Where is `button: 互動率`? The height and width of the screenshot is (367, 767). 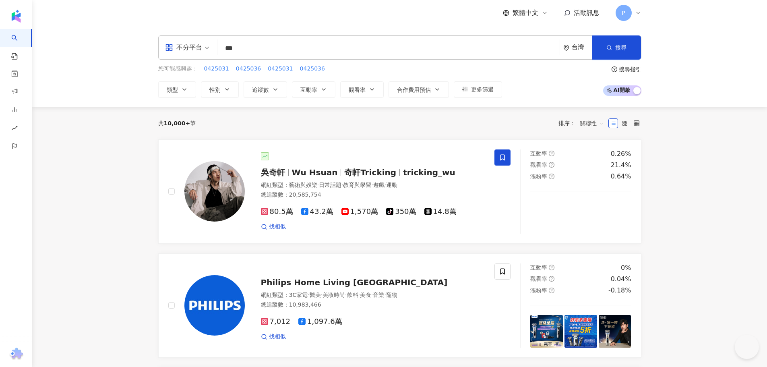 button: 互動率 is located at coordinates (314, 89).